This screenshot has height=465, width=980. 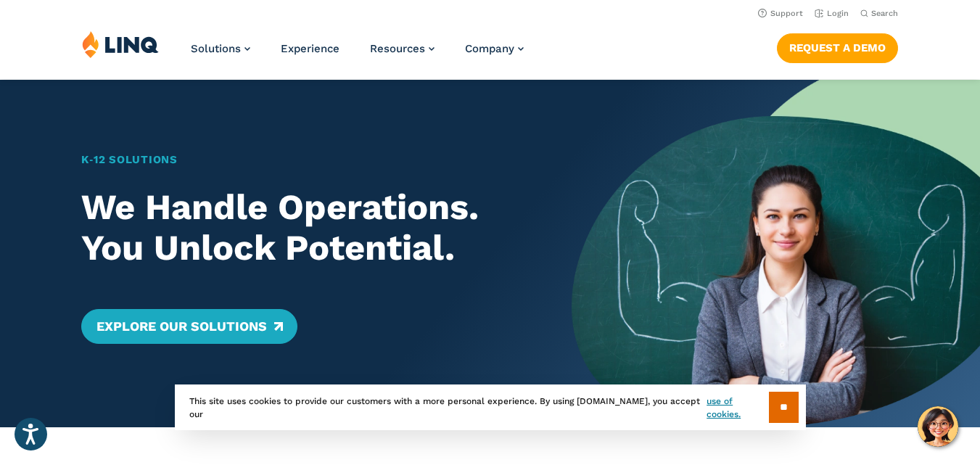 What do you see at coordinates (490, 49) in the screenshot?
I see `span: Company` at bounding box center [490, 49].